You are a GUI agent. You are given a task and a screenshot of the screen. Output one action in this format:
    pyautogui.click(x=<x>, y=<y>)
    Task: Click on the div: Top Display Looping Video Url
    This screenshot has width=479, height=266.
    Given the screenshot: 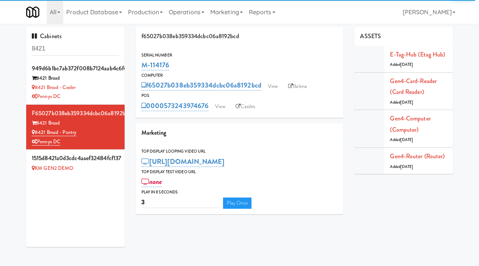 What is the action you would take?
    pyautogui.click(x=239, y=151)
    